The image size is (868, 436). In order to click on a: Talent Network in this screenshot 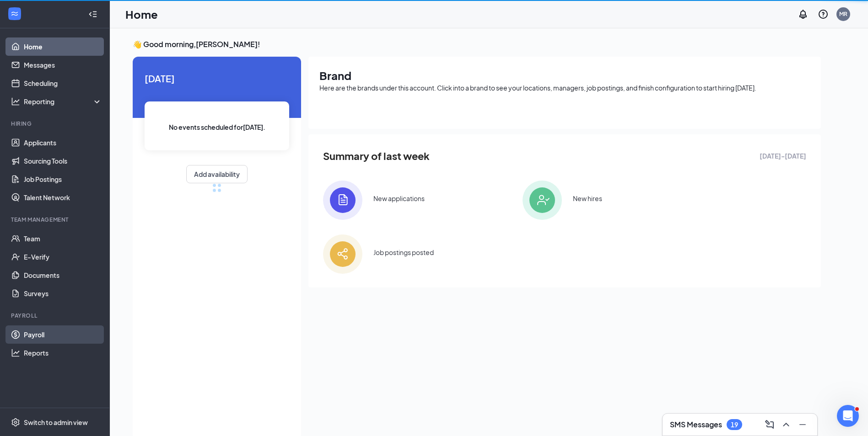, I will do `click(63, 197)`.